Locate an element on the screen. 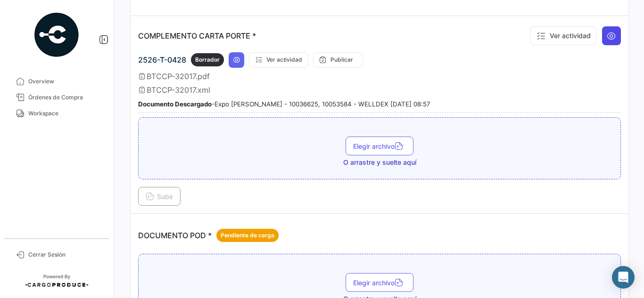 Image resolution: width=644 pixels, height=298 pixels. div: Abrir Intercom Messenger is located at coordinates (623, 277).